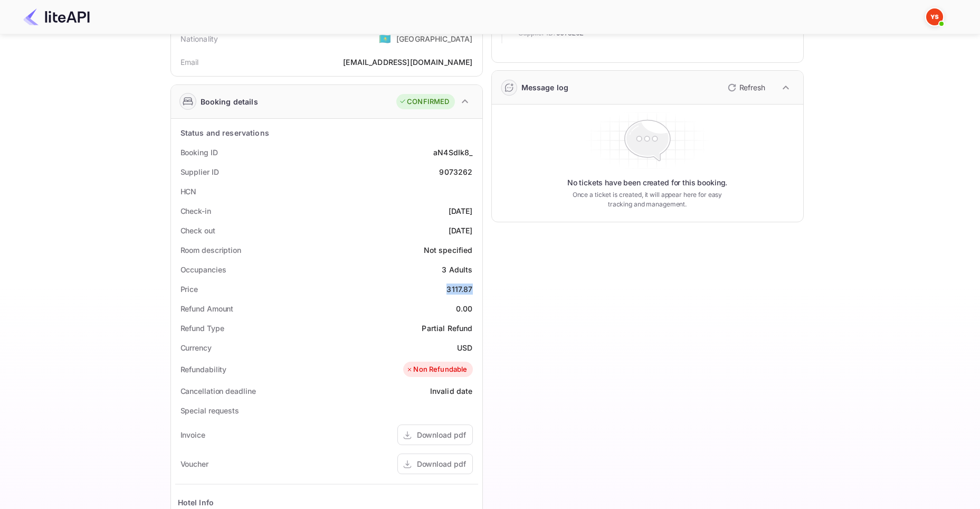 This screenshot has height=509, width=980. What do you see at coordinates (447, 328) in the screenshot?
I see `div: Partial Refund` at bounding box center [447, 328].